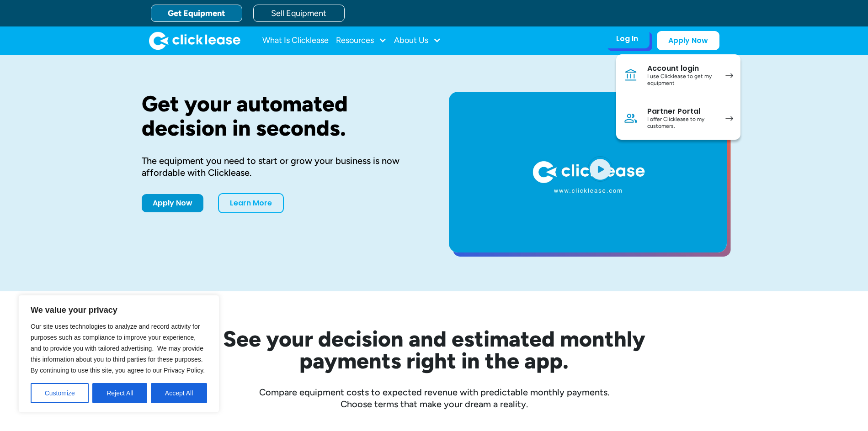 The height and width of the screenshot is (431, 868). Describe the element at coordinates (631, 75) in the screenshot. I see `img: Bank icon` at that location.